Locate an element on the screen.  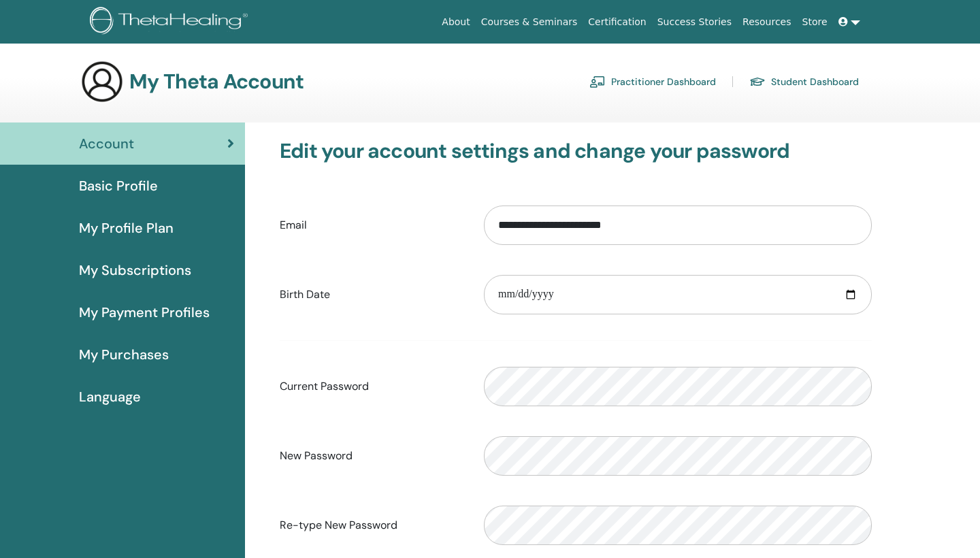
img: graduation-cap.svg is located at coordinates (757, 82).